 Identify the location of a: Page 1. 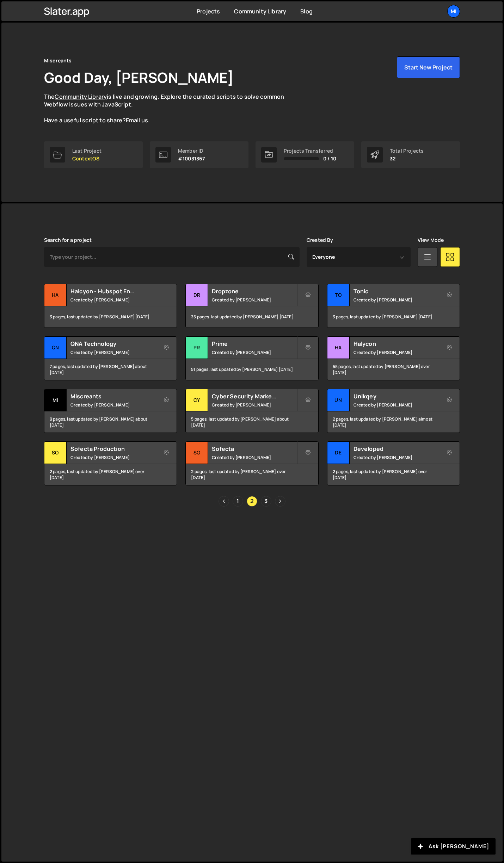
(238, 502).